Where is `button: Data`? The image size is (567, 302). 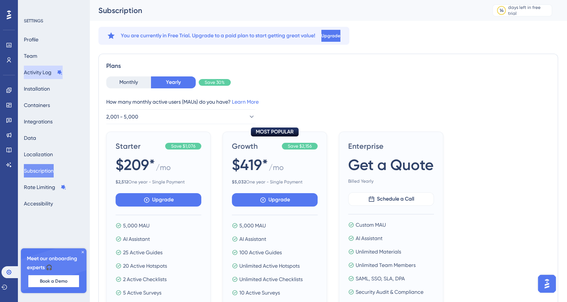
button: Data is located at coordinates (30, 138).